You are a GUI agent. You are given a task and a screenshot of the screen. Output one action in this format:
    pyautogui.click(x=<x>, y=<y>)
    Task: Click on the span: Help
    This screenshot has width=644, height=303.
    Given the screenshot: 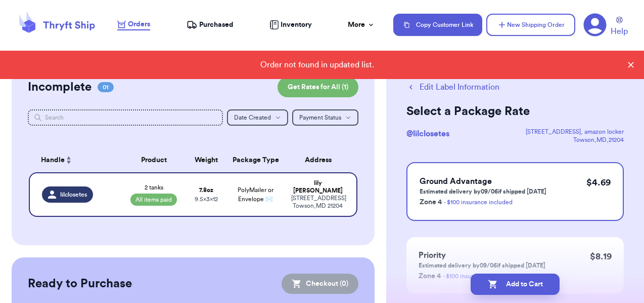 What is the action you would take?
    pyautogui.click(x=619, y=32)
    